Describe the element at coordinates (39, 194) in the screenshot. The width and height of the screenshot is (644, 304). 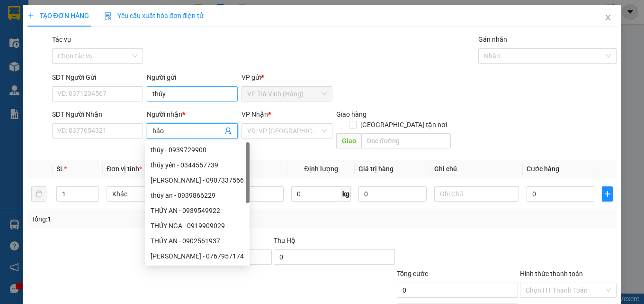
I see `button: delete` at that location.